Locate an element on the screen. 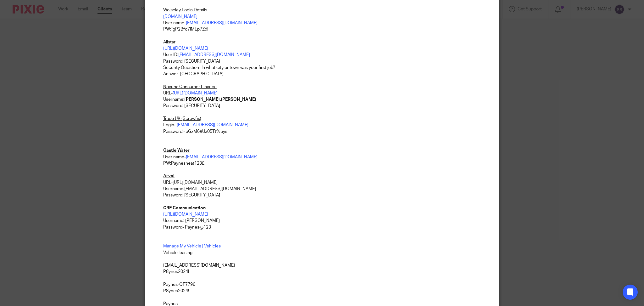  p: Vehicle leasing is located at coordinates (322, 252).